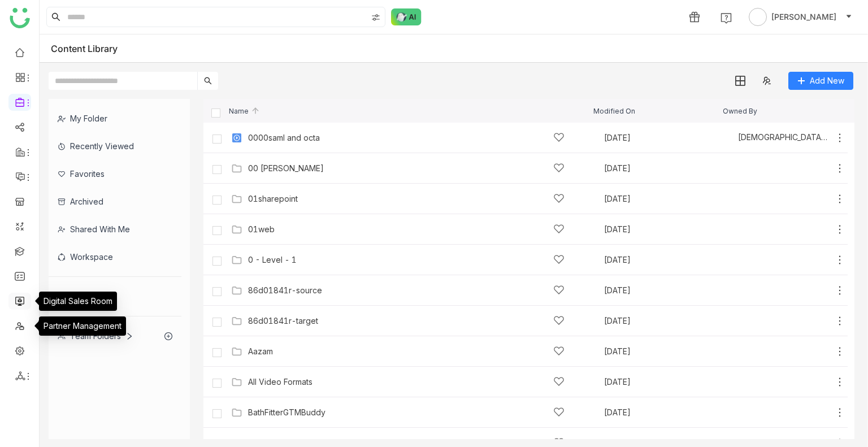 The image size is (868, 447). I want to click on div: 86d01841r-target, so click(283, 321).